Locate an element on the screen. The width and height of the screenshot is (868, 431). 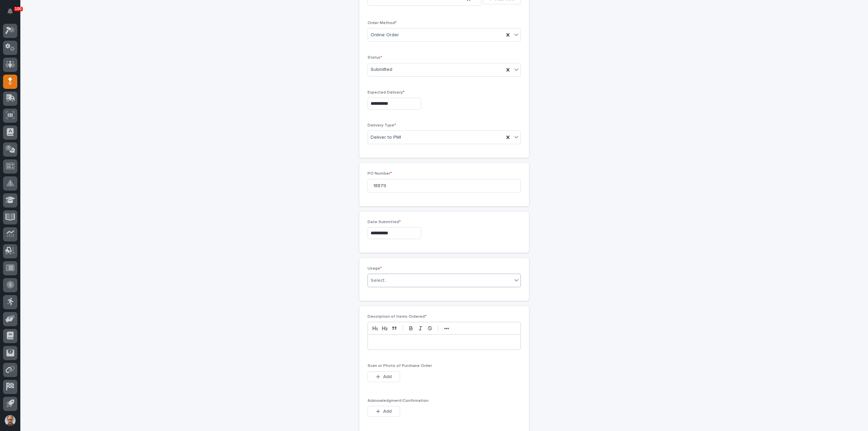
button: users-avatar is located at coordinates (10, 421).